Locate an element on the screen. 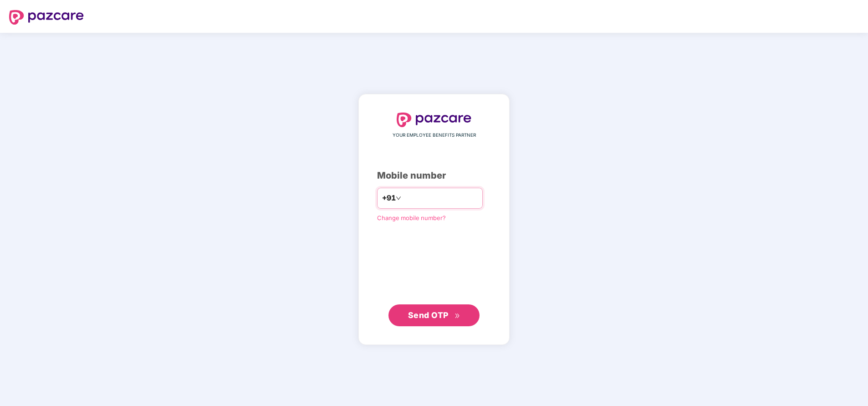 The width and height of the screenshot is (868, 406). span: Change mobile number? is located at coordinates (411, 218).